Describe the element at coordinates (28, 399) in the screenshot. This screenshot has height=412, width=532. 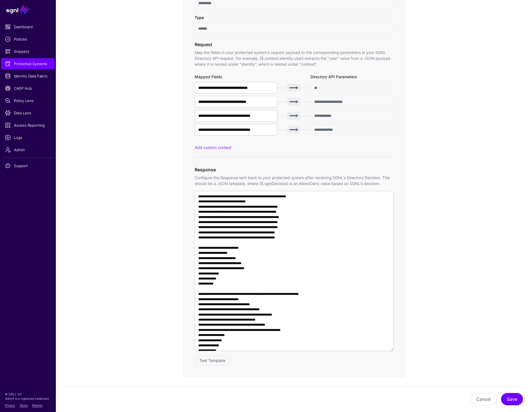
I see `p: SGNL® is a registered trademark` at that location.